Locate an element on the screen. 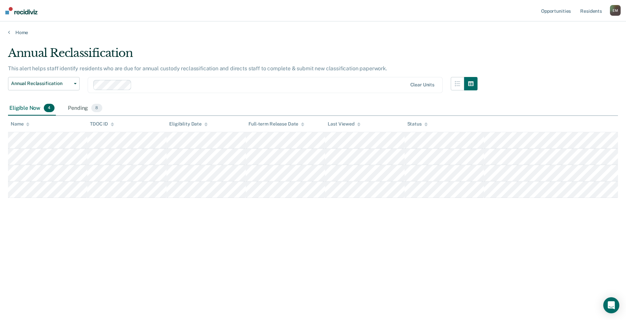  div: Name is located at coordinates (20, 124).